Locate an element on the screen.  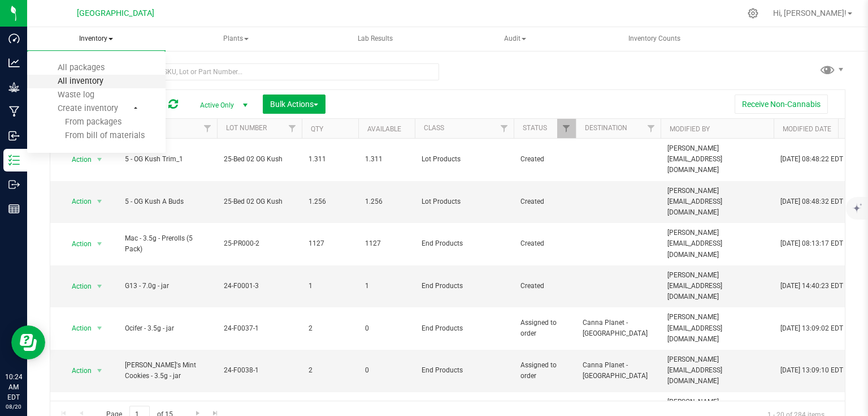
span: 5 - OG Kush Trim_1 is located at coordinates (167, 159).